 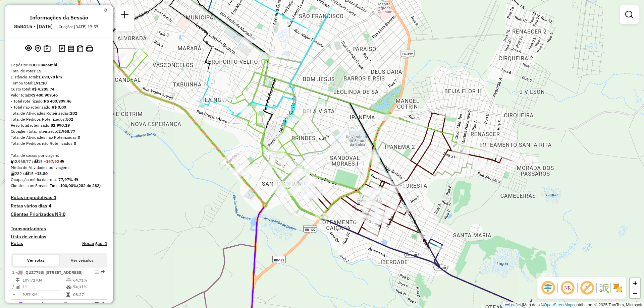 I want to click on span: FAI2A99, so click(x=33, y=303).